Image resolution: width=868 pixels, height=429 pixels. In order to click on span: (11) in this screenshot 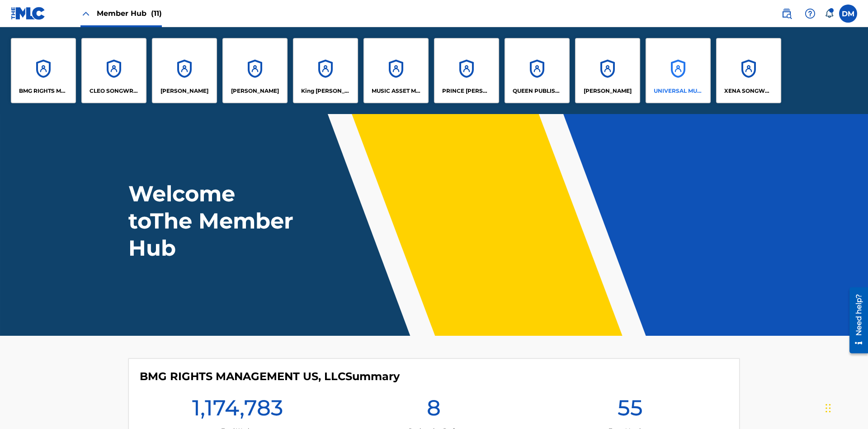, I will do `click(156, 13)`.